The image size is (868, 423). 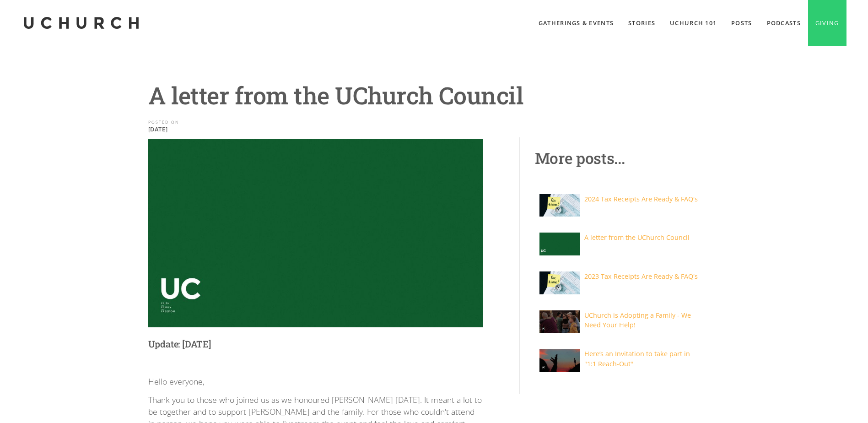 What do you see at coordinates (620, 283) in the screenshot?
I see `a: 2023 Tax Receipts Are Ready & FAQ's` at bounding box center [620, 283].